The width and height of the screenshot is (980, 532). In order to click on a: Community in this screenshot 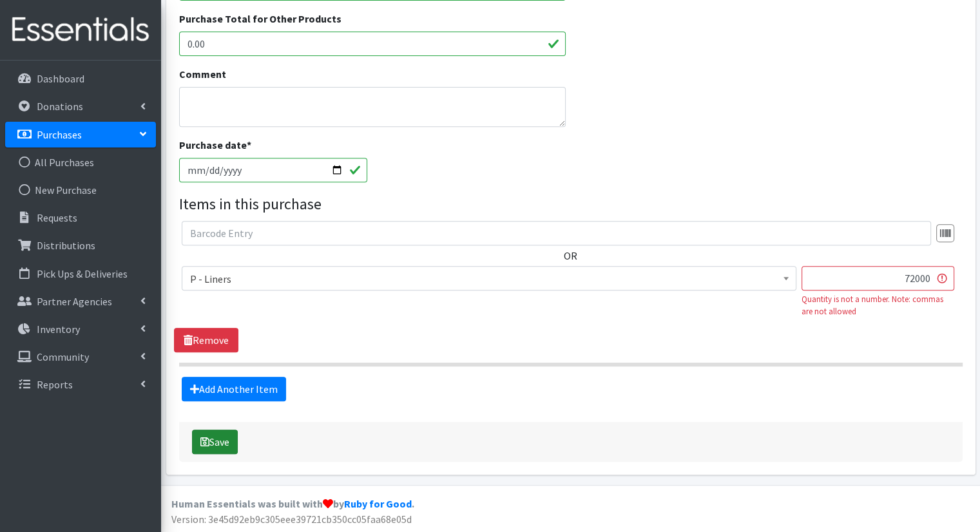, I will do `click(80, 357)`.